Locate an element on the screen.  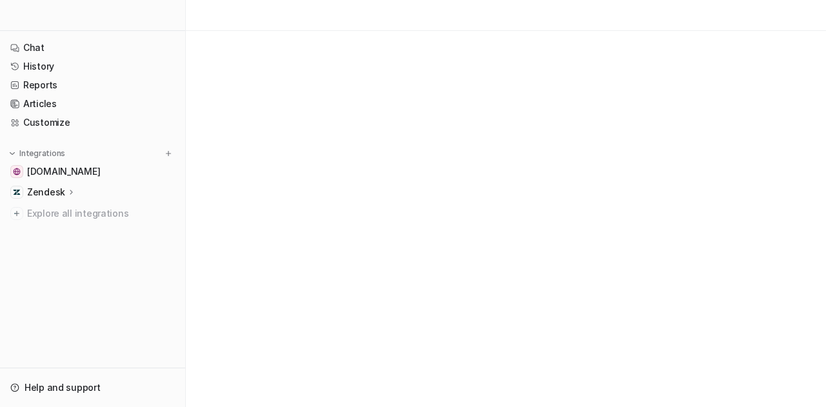
img: menu_add.svg is located at coordinates (168, 154).